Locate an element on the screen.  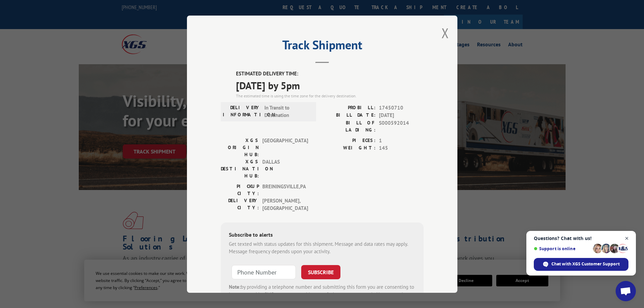
input: Phone Number is located at coordinates (264, 272).